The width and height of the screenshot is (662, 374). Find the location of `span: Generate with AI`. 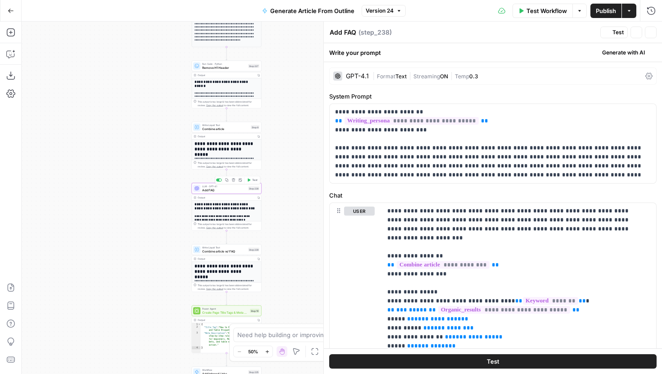

span: Generate with AI is located at coordinates (623, 53).